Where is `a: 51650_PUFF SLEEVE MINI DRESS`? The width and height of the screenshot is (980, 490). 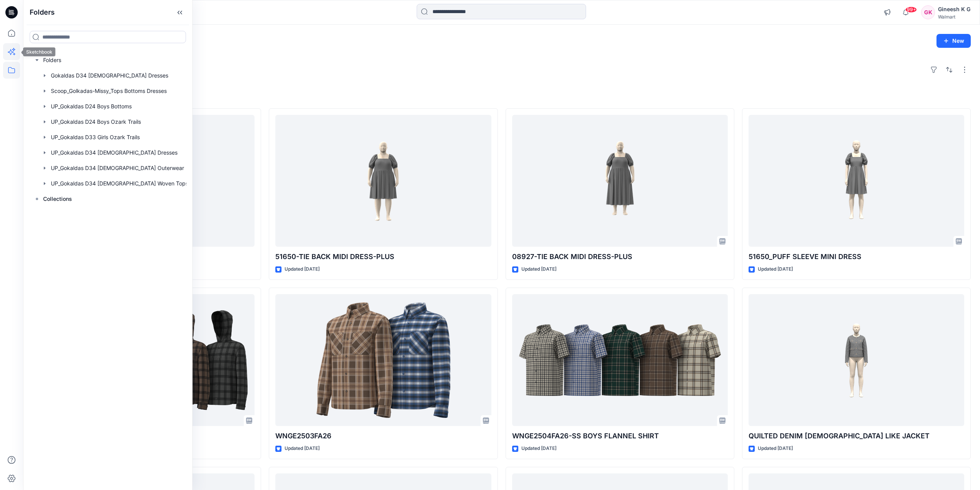
a: 51650_PUFF SLEEVE MINI DRESS is located at coordinates (856, 181).